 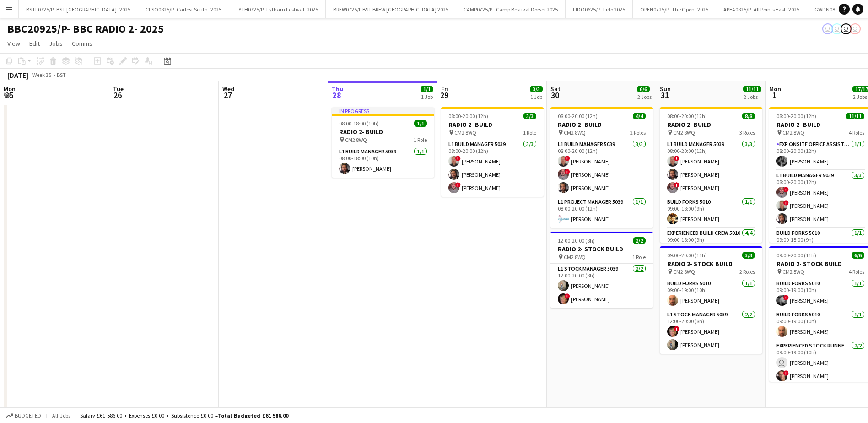 I want to click on span: Total Budgeted £61 586.00, so click(x=253, y=415).